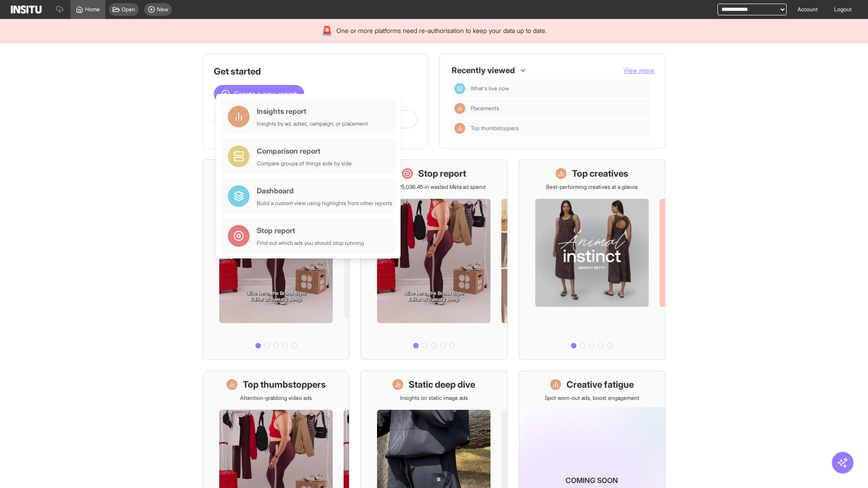  I want to click on h1: Stop report, so click(442, 173).